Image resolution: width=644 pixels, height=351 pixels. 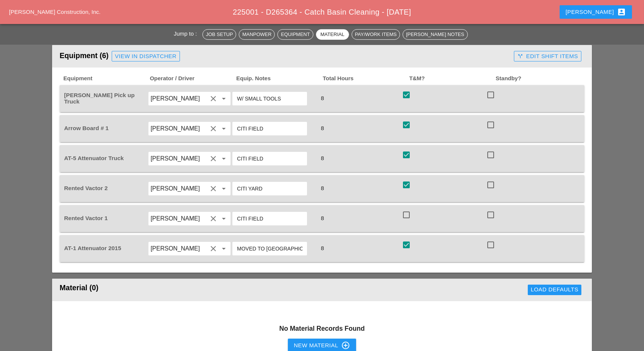 I want to click on span: Jump to :, so click(x=186, y=33).